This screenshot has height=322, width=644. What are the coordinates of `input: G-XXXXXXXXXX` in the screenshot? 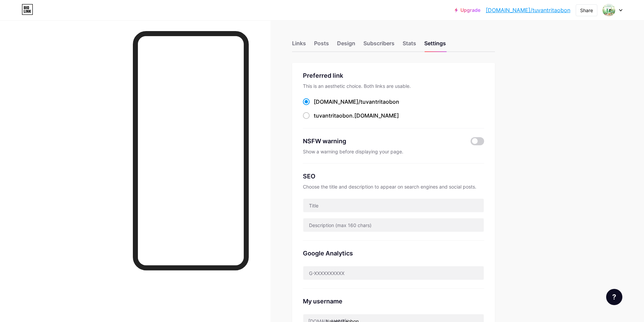 It's located at (394, 273).